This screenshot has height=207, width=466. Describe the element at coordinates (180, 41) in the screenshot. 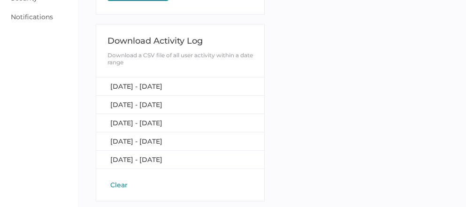

I see `div: Download Activity Log` at that location.